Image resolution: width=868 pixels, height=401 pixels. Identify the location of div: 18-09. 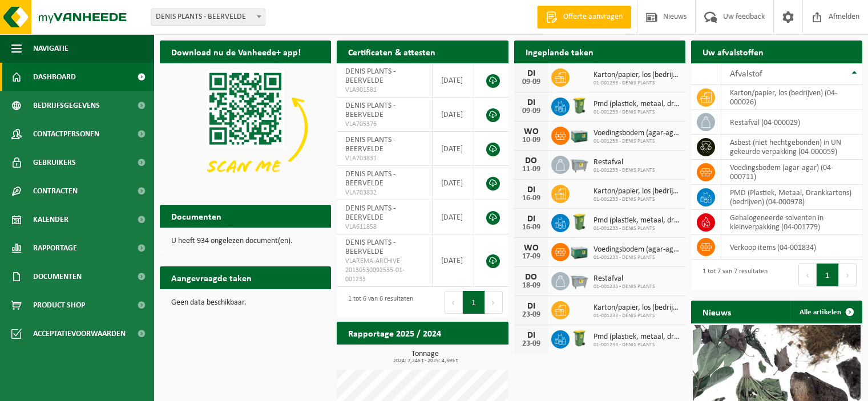
(532, 286).